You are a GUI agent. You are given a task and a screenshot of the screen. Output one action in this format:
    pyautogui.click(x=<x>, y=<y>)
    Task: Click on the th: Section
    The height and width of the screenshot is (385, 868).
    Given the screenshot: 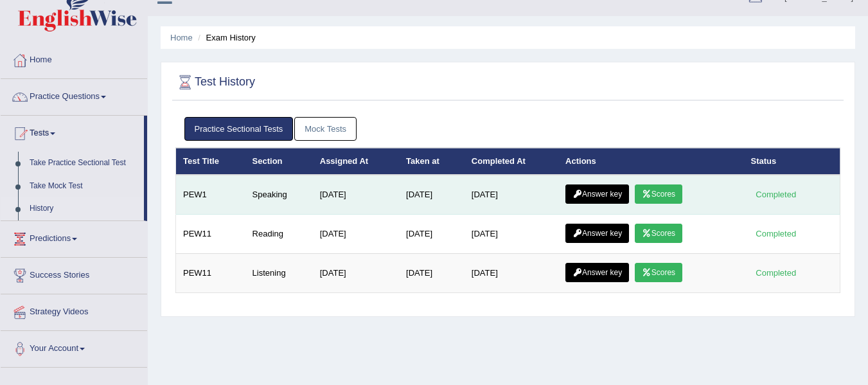 What is the action you would take?
    pyautogui.click(x=279, y=161)
    